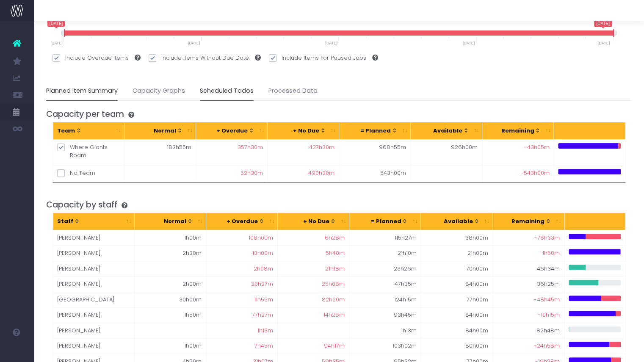  I want to click on span: 1h50m, so click(193, 315).